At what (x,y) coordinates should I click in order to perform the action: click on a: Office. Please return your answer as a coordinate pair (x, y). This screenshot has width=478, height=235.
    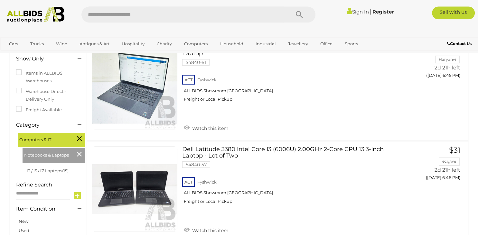
    Looking at the image, I should click on (326, 44).